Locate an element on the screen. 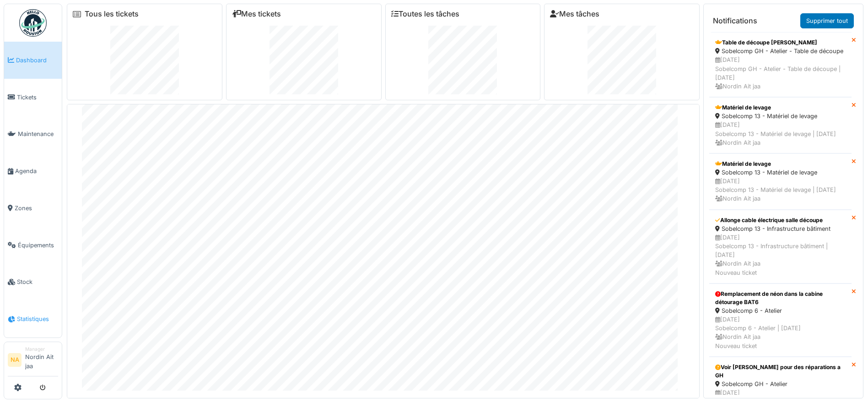  a: Tous les tickets is located at coordinates (111, 14).